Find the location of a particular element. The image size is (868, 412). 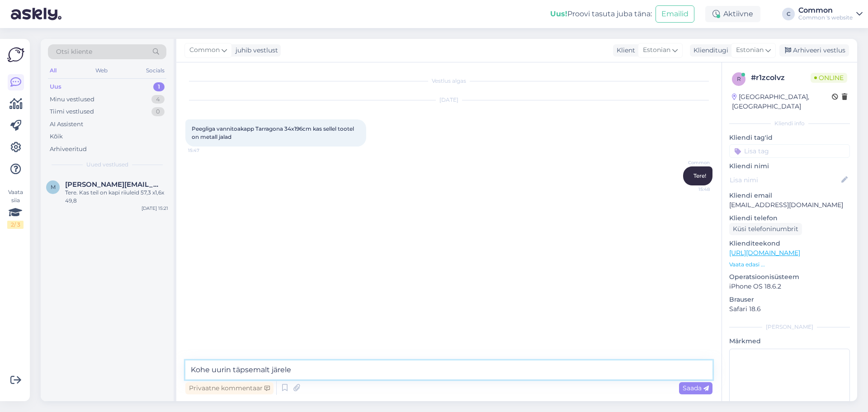

p: Kliendi tag'id is located at coordinates (790, 138).